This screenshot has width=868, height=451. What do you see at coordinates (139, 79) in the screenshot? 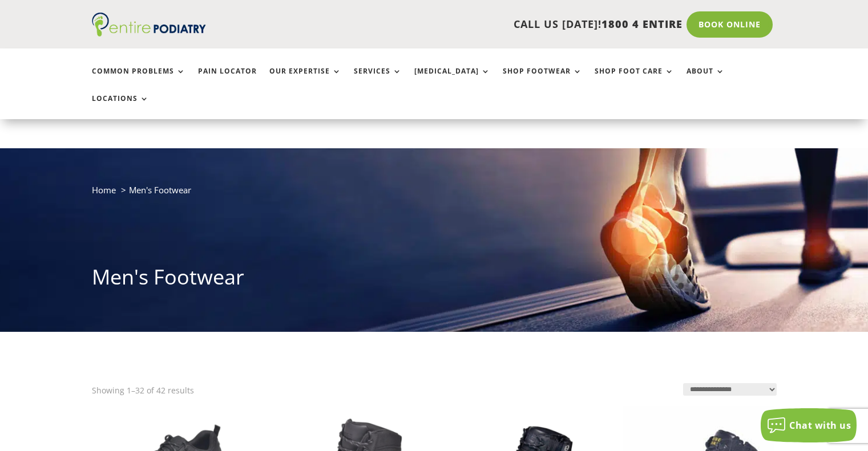
I see `a: Common Problems` at bounding box center [139, 79].